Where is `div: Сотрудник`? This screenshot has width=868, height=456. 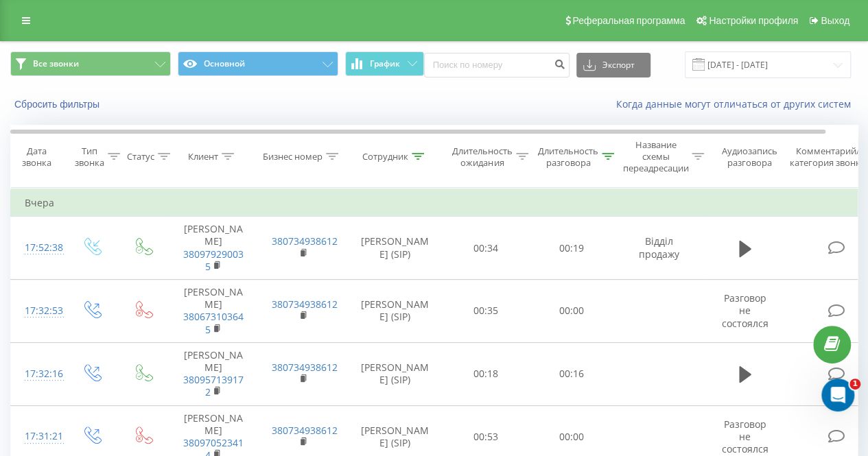 div: Сотрудник is located at coordinates (385, 157).